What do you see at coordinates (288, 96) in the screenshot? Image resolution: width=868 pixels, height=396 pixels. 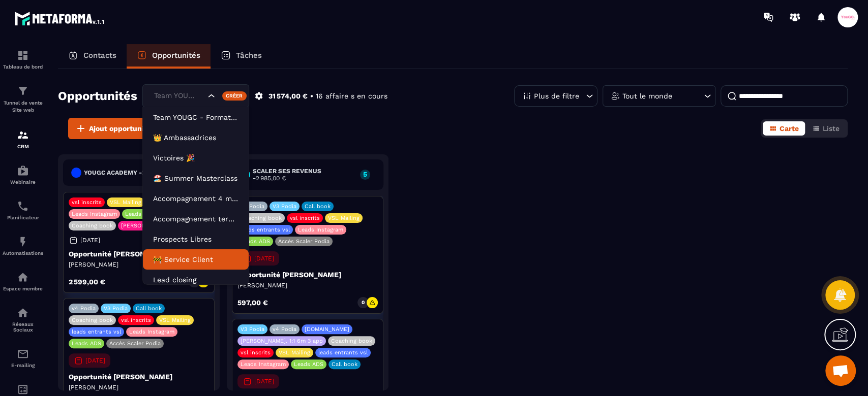 I see `p: 31 574,00 €` at bounding box center [288, 96].